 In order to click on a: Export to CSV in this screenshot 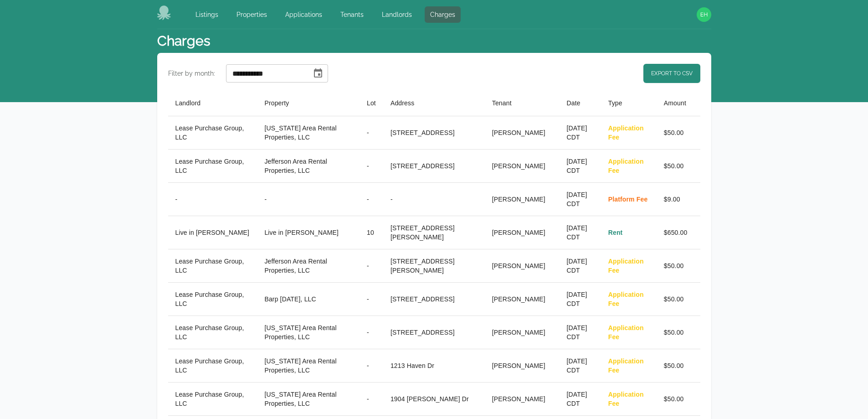, I will do `click(672, 73)`.